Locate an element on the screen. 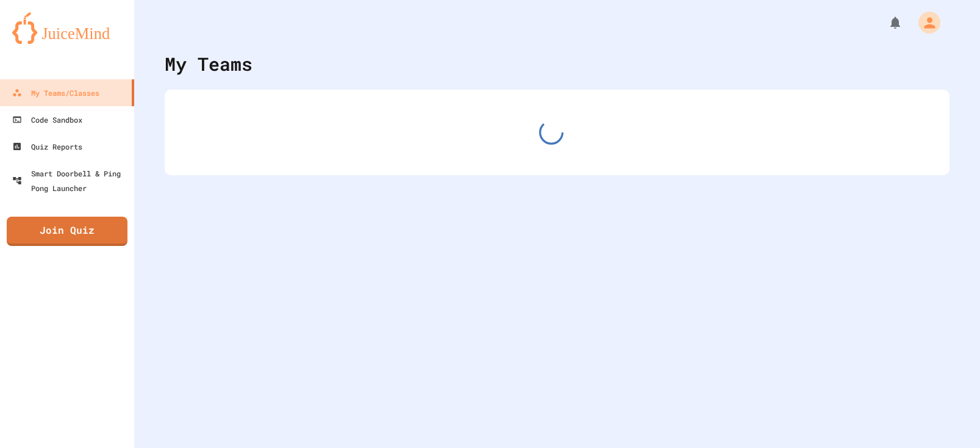 Image resolution: width=980 pixels, height=448 pixels. div: My Teams is located at coordinates (208, 64).